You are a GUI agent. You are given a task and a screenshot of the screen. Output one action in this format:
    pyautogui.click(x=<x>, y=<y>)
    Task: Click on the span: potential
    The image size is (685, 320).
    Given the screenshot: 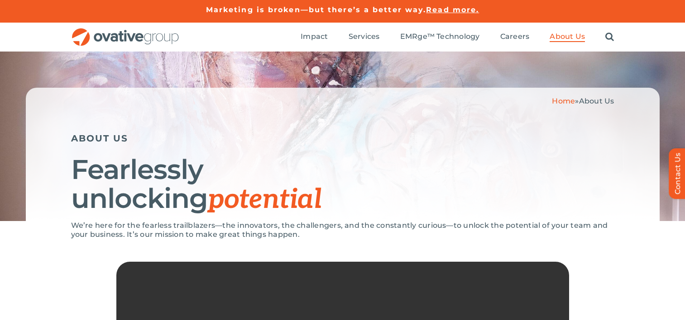 What is the action you would take?
    pyautogui.click(x=264, y=200)
    